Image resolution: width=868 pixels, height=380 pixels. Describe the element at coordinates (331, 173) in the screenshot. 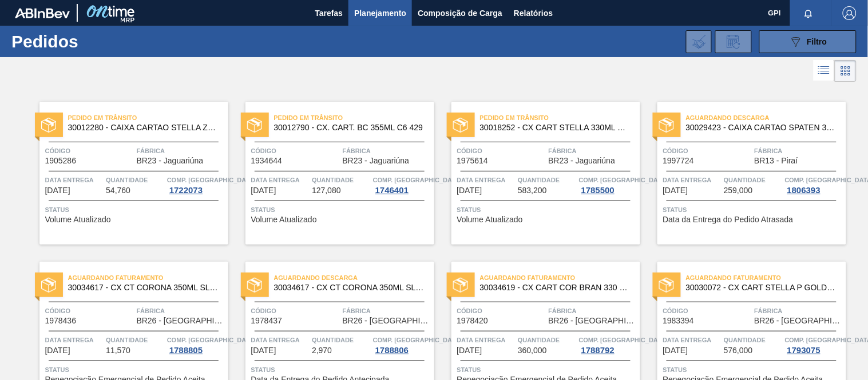

I see `a: statusPedido em Trânsito30012790 - CX. CART. BC 355ML C6 429Código1934644FábricaBR23 - Jaguariúna...` at that location.